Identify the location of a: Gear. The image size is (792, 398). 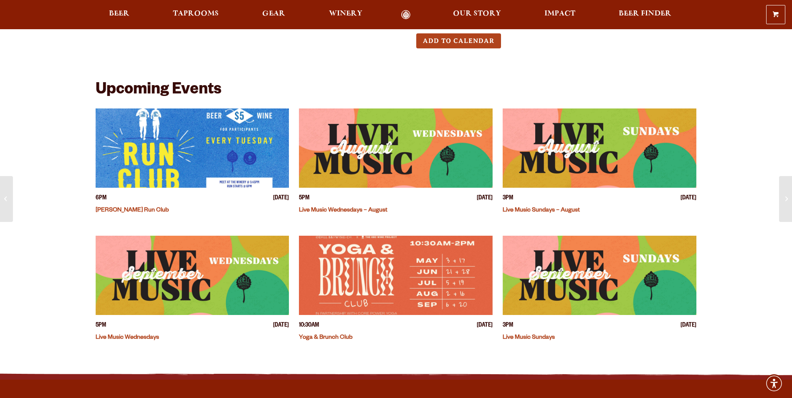
(273, 15).